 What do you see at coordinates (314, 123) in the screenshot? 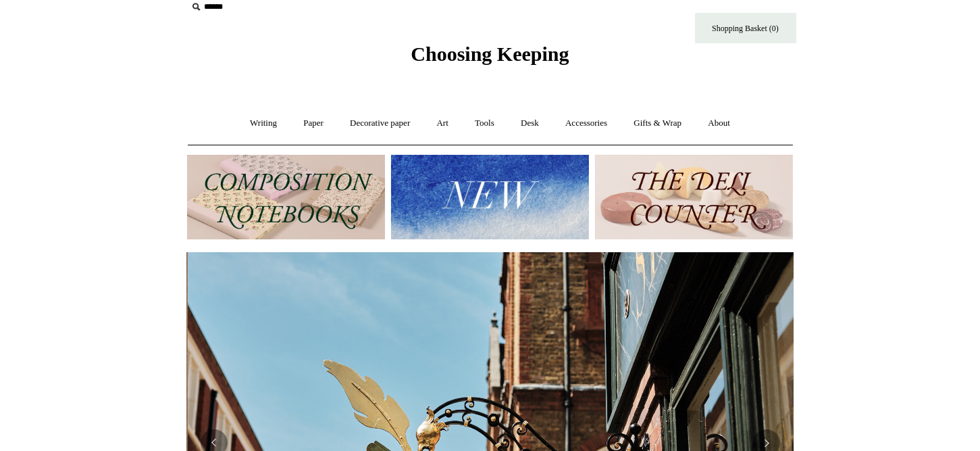
I see `a: Paper` at bounding box center [314, 123].